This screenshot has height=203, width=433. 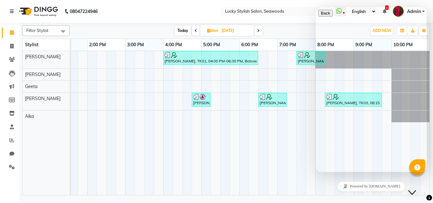 What do you see at coordinates (10, 6) in the screenshot?
I see `span: Back` at bounding box center [10, 6].